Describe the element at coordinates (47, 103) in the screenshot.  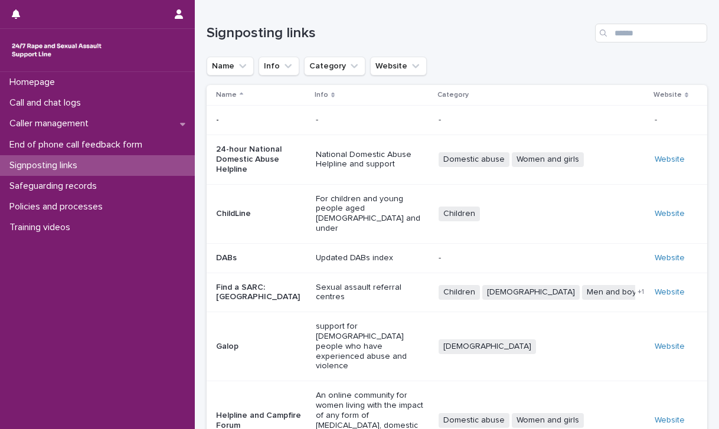
I see `p: Call and chat logs` at that location.